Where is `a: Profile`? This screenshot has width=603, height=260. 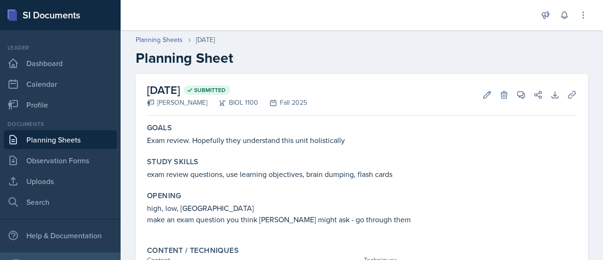 a: Profile is located at coordinates (60, 105).